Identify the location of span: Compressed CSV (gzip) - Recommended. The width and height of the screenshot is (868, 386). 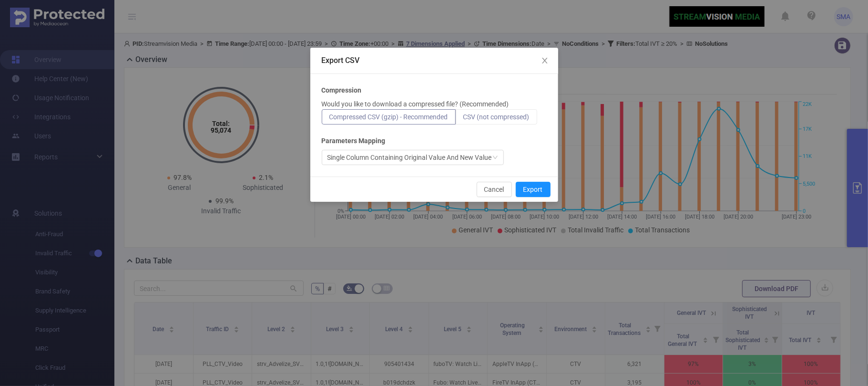
(389, 117).